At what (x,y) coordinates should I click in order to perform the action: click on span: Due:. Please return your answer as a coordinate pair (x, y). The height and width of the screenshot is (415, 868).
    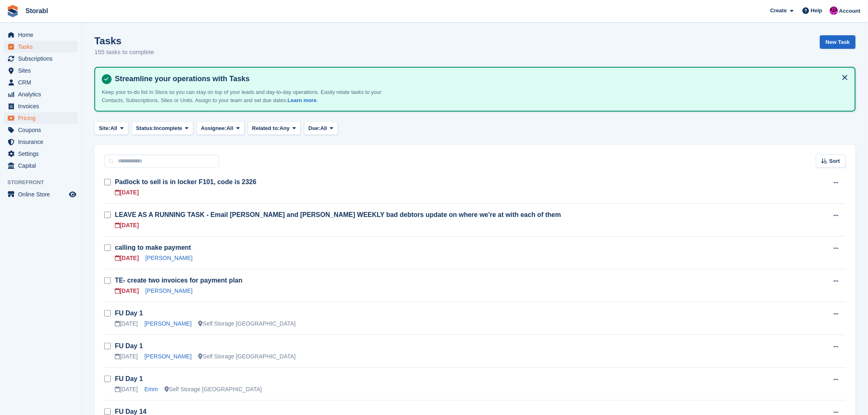
    Looking at the image, I should click on (314, 128).